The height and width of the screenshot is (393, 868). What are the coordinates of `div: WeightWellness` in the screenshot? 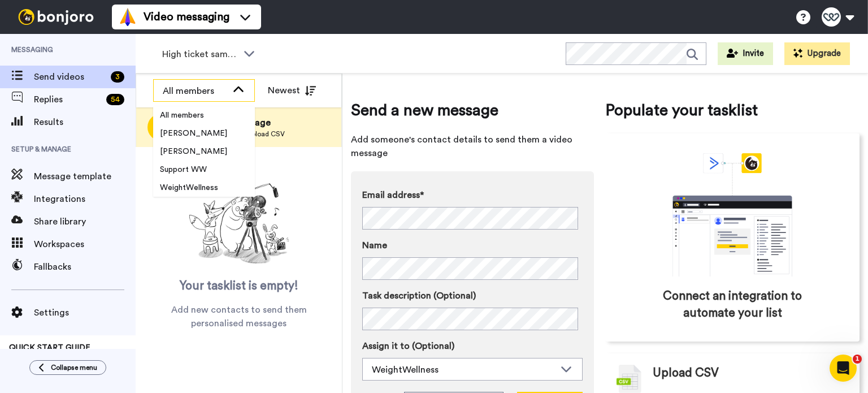 It's located at (463, 370).